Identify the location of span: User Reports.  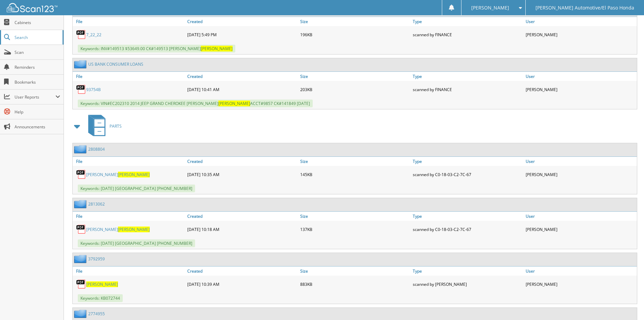
(35, 97).